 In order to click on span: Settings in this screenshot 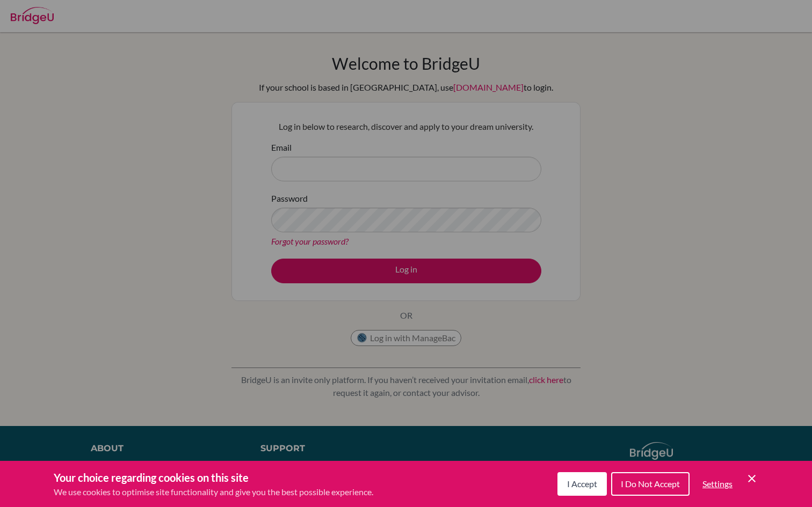, I will do `click(717, 483)`.